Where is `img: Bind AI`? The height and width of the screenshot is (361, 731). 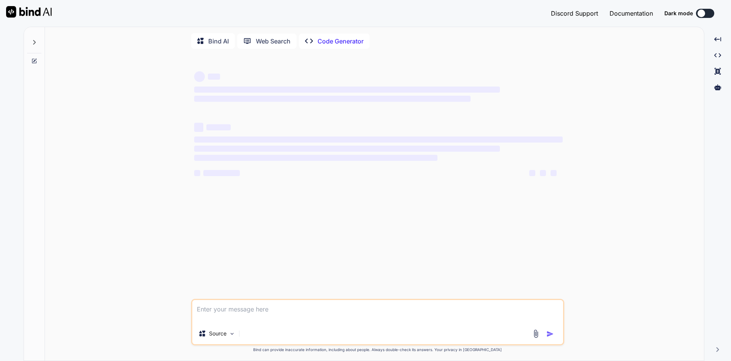
img: Bind AI is located at coordinates (29, 12).